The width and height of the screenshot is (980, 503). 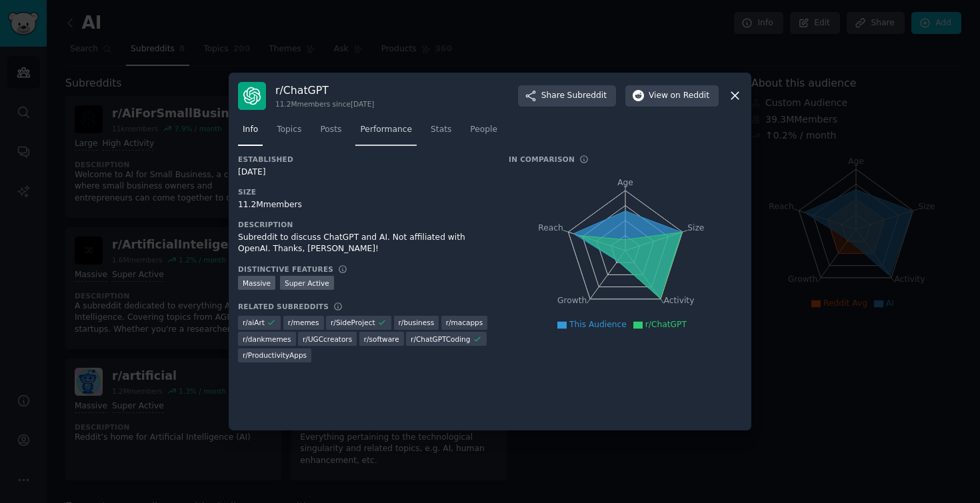 What do you see at coordinates (285, 269) in the screenshot?
I see `h3: Distinctive Features` at bounding box center [285, 269].